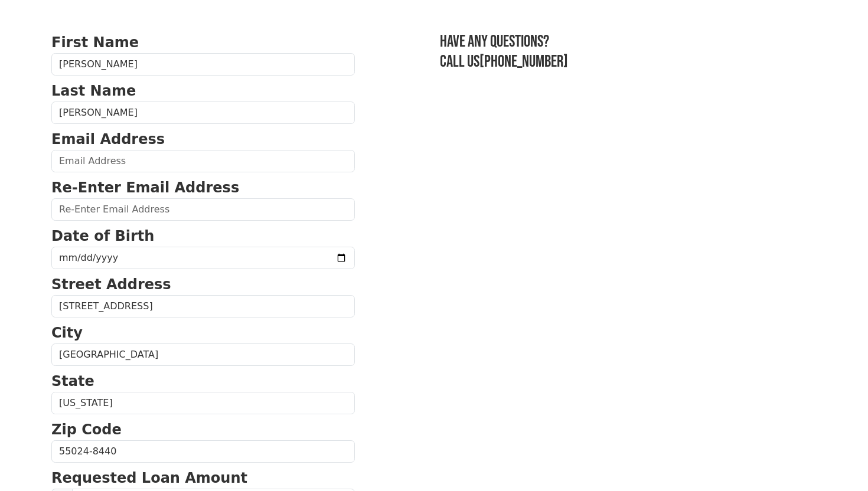 This screenshot has width=868, height=491. I want to click on strong: State, so click(72, 382).